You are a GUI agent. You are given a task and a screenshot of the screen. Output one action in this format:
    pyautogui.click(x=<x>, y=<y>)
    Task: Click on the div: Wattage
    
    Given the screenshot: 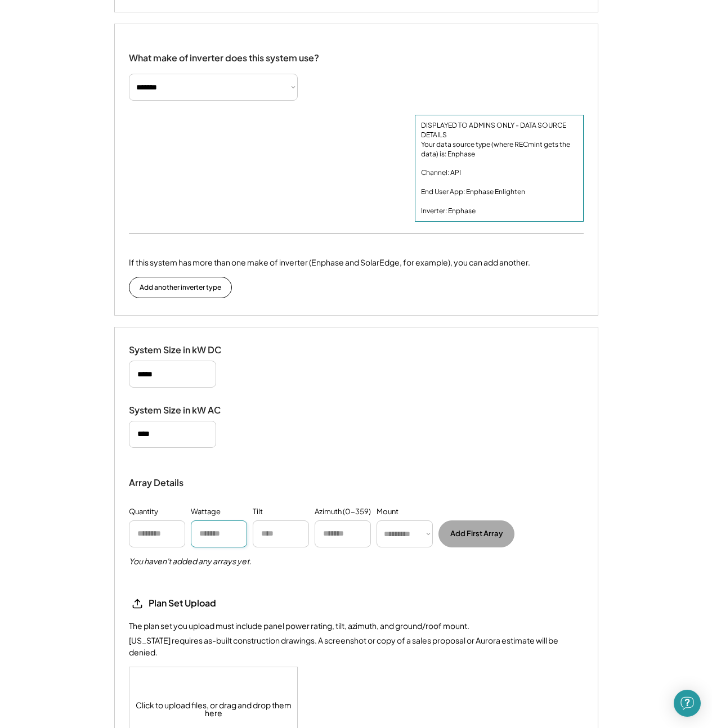 What is the action you would take?
    pyautogui.click(x=205, y=512)
    